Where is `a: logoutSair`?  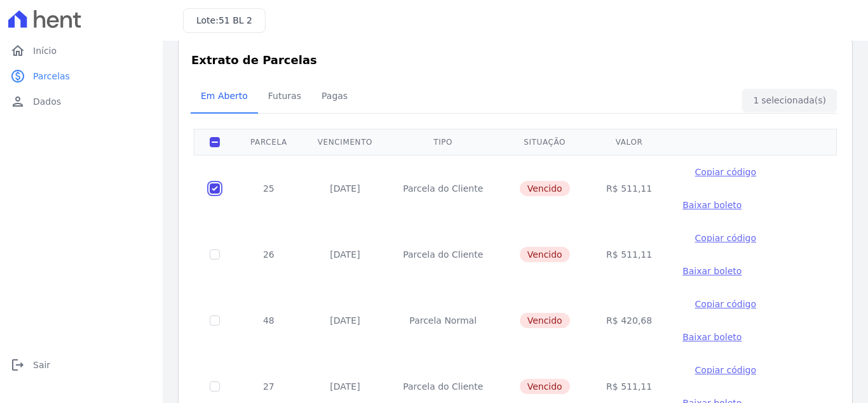
a: logoutSair is located at coordinates (82, 365).